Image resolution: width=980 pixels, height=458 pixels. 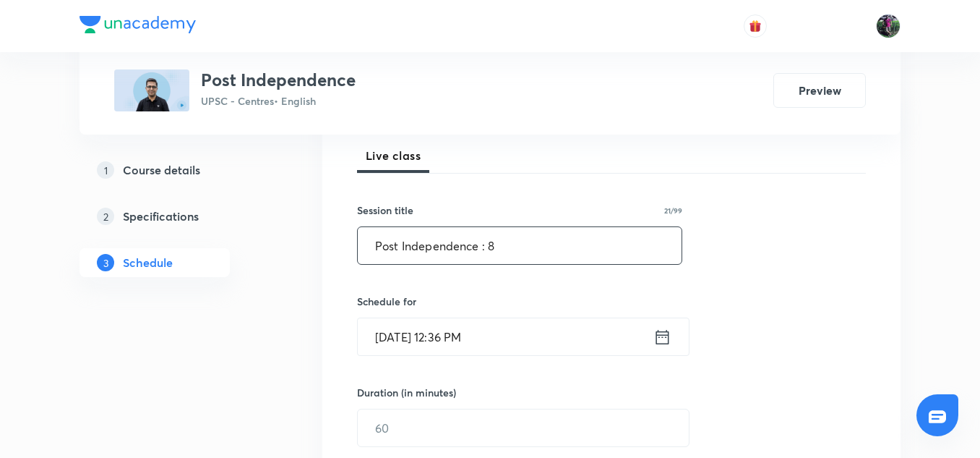 What do you see at coordinates (520, 301) in the screenshot?
I see `h6: Schedule for` at bounding box center [520, 301].